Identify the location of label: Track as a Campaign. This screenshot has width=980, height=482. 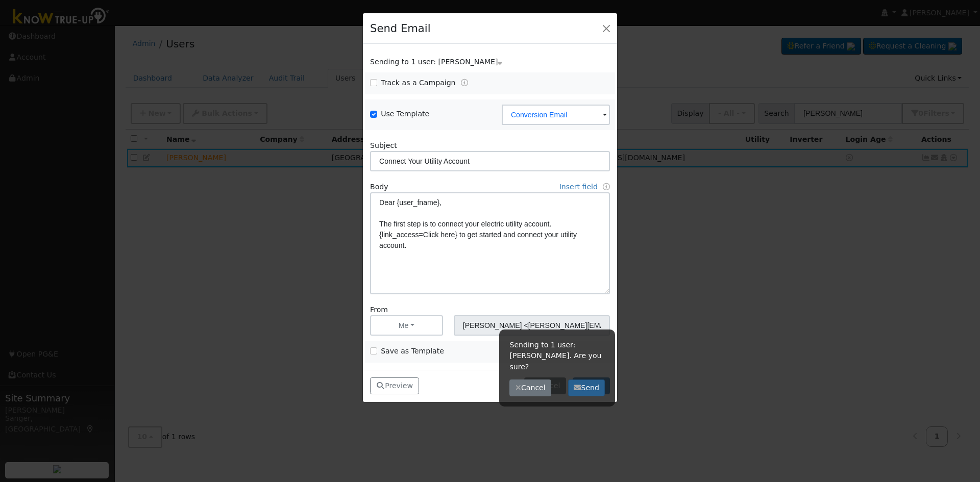
(418, 82).